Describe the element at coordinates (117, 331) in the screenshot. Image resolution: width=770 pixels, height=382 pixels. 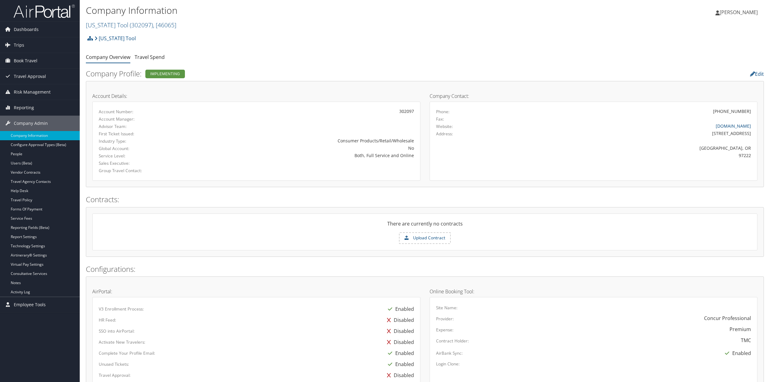
I see `label: SSO into AirPortal:` at that location.